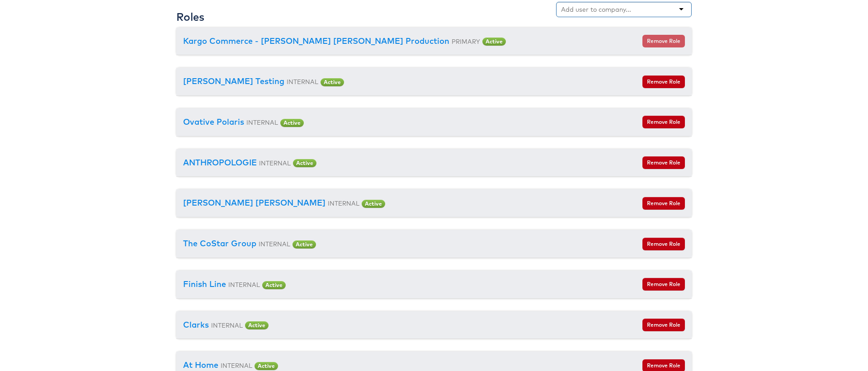 Image resolution: width=868 pixels, height=371 pixels. I want to click on h3: Roles, so click(190, 16).